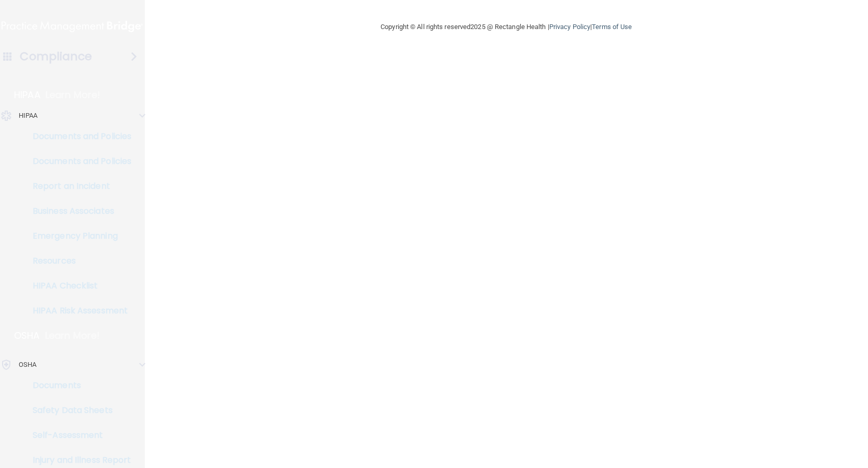 The image size is (868, 468). Describe the element at coordinates (78, 236) in the screenshot. I see `p: Emergency Planning` at that location.